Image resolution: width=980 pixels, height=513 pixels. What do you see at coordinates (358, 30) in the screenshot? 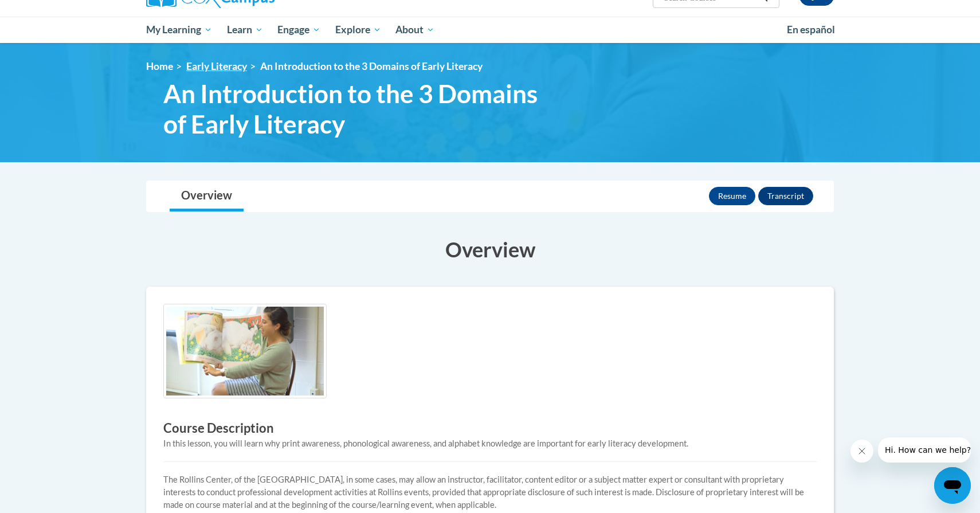
I see `a: Explore` at bounding box center [358, 30].